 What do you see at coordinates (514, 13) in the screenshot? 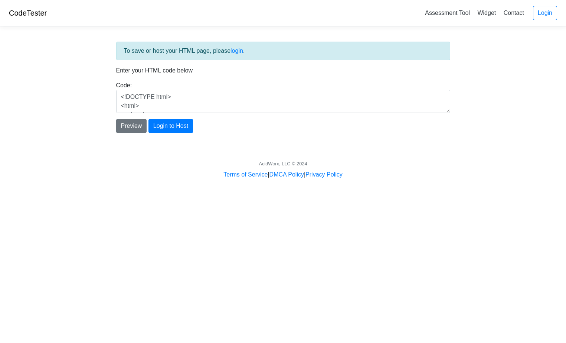
I see `a: Contact` at bounding box center [514, 13].